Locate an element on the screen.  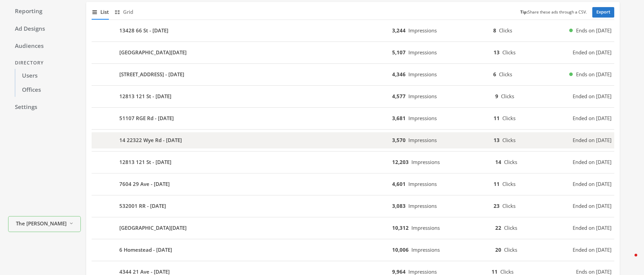
b: 5,107 is located at coordinates (399, 52).